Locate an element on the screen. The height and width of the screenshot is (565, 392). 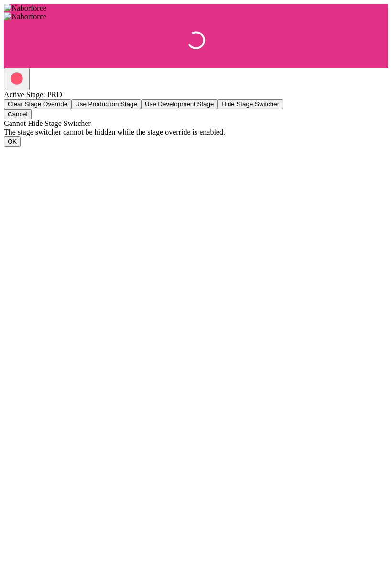
div: Cannot Hide Stage Switcher is located at coordinates (196, 123).